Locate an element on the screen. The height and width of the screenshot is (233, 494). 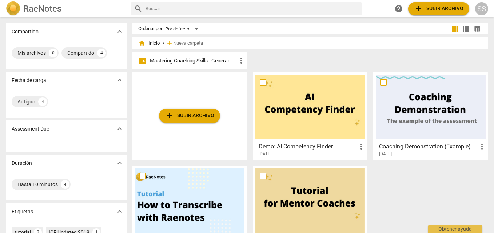
div: SS is located at coordinates (481, 9).